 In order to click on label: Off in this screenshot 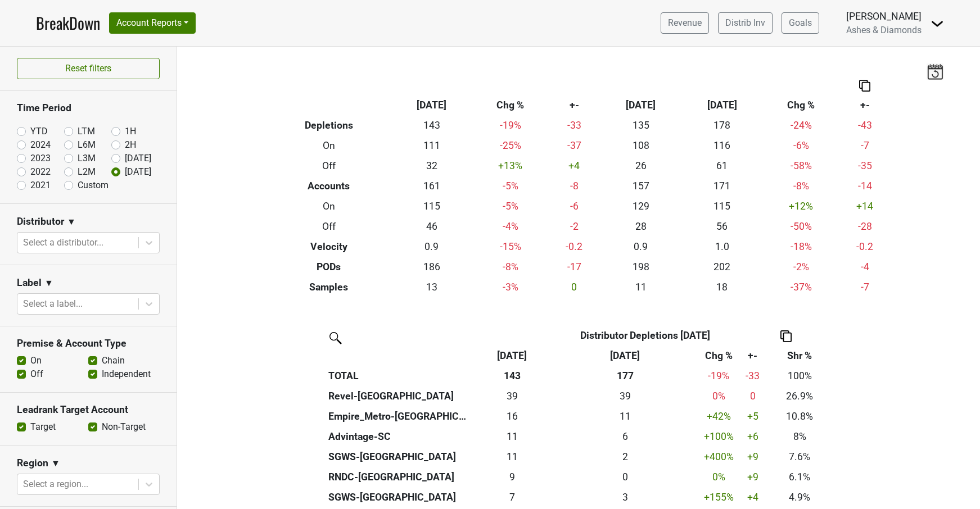, I will do `click(36, 374)`.